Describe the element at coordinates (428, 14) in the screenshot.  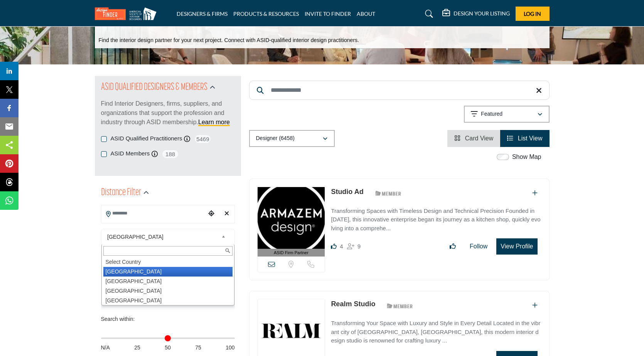
I see `a: Search` at that location.